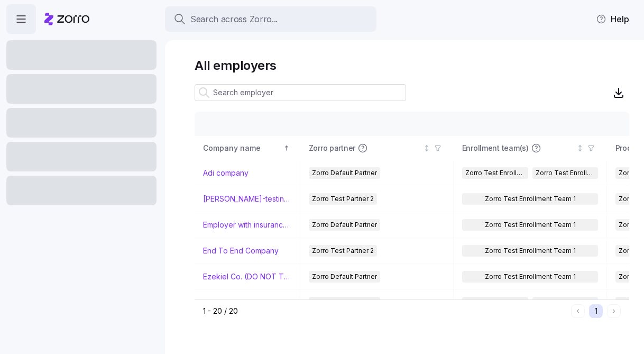  Describe the element at coordinates (385, 311) in the screenshot. I see `div: 1 - 20 / 20` at that location.